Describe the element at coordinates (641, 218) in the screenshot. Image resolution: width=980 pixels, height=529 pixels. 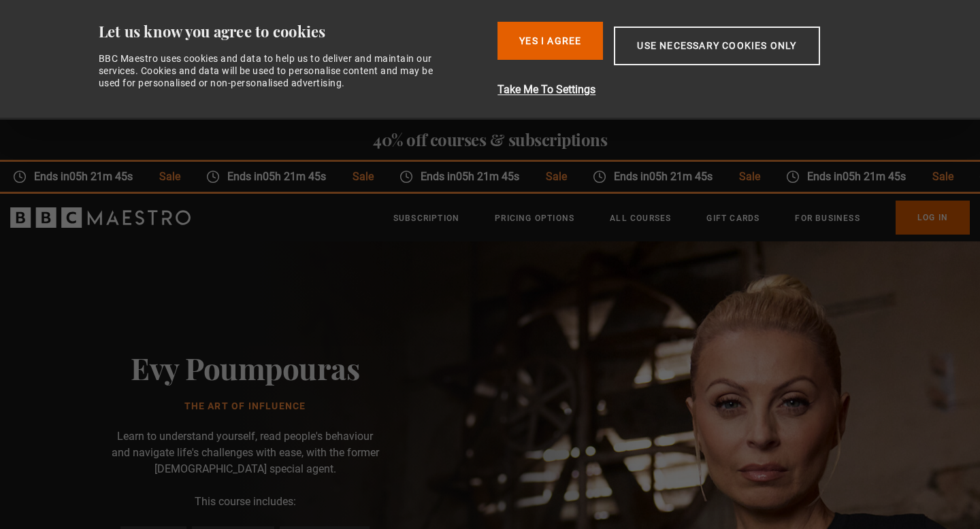
I see `a: All Courses` at that location.